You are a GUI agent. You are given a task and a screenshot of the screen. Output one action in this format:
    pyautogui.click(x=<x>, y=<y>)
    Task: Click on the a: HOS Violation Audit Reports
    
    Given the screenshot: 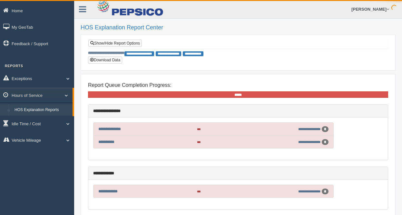 What is the action you would take?
    pyautogui.click(x=42, y=121)
    